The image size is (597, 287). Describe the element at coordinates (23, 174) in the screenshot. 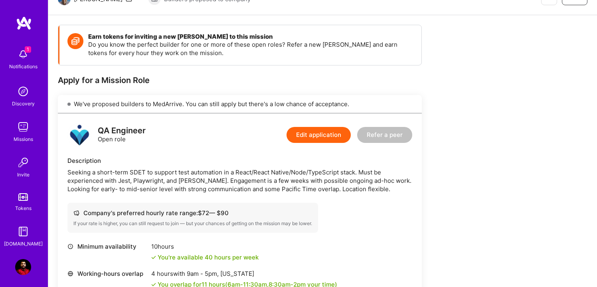

I see `div: Invite` at that location.